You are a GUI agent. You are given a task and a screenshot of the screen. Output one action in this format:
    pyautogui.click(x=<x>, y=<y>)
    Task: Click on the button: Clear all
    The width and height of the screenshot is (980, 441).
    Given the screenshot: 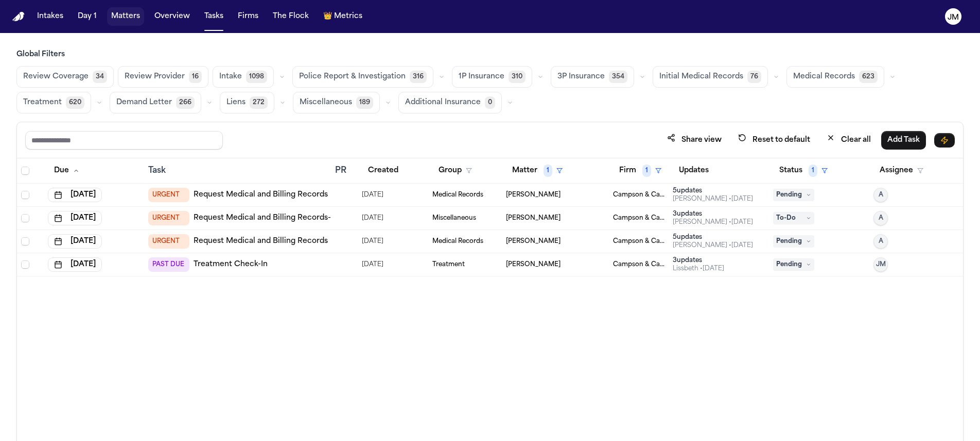 What is the action you would take?
    pyautogui.click(x=849, y=139)
    